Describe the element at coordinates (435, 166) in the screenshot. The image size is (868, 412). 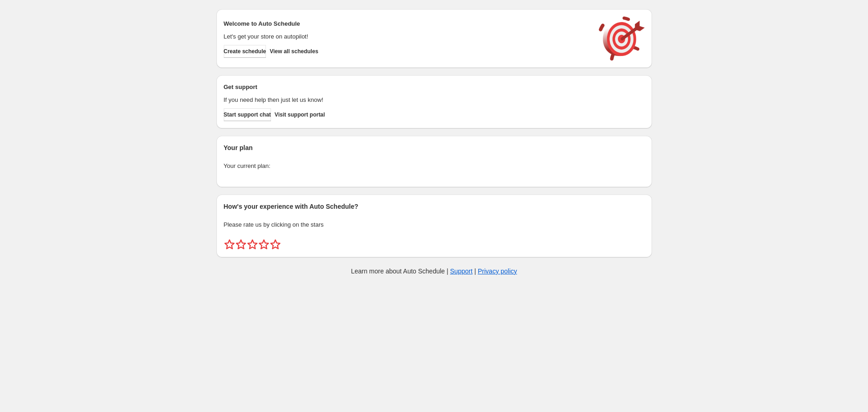
I see `p: Your current plan:` at that location.